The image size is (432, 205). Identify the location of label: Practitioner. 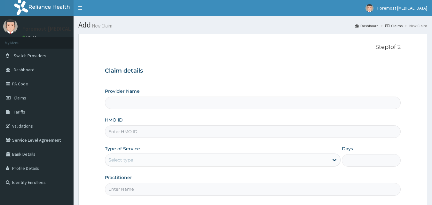
(118, 177).